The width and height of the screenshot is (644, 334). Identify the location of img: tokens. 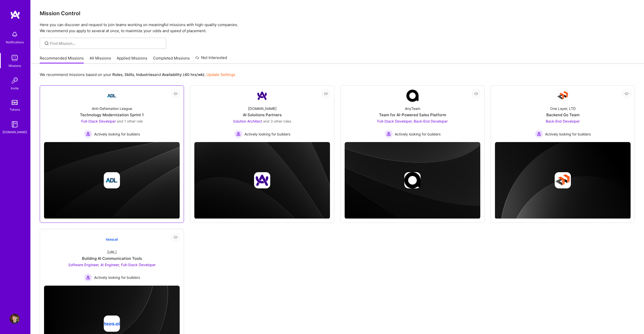
(15, 102).